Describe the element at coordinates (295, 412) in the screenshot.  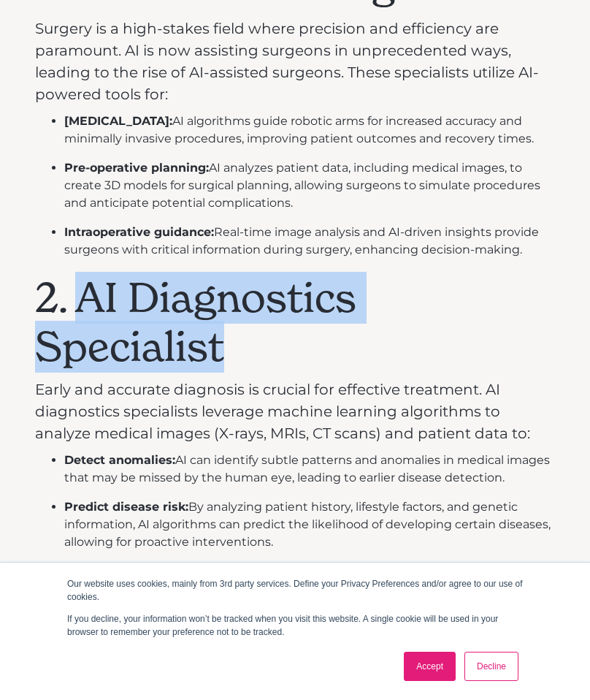
I see `p: Early and accurate diagnosis is crucial for effective treatment. AI diagnostics specialists lever...` at that location.